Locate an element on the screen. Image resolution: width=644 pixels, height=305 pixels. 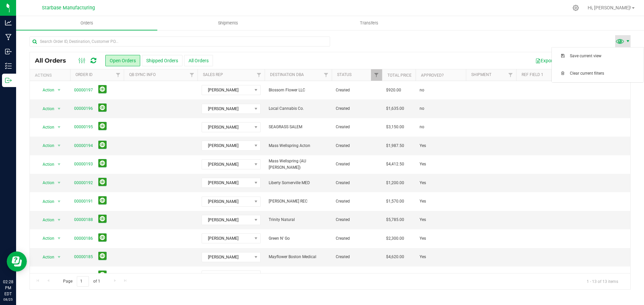
a: Order ID is located at coordinates (84, 75).